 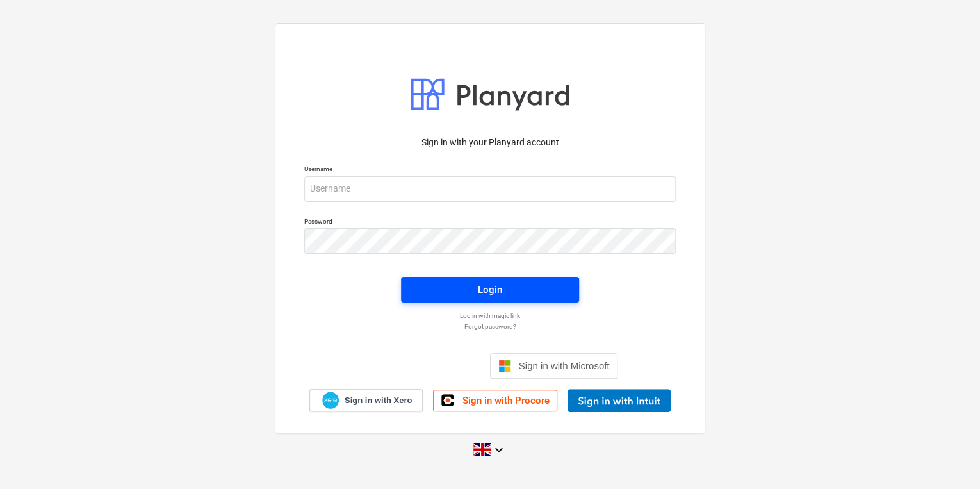 I want to click on a: Forgot password?, so click(x=490, y=326).